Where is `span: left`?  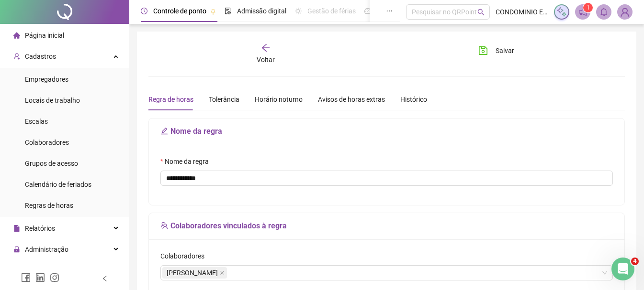
span: left is located at coordinates (105, 279).